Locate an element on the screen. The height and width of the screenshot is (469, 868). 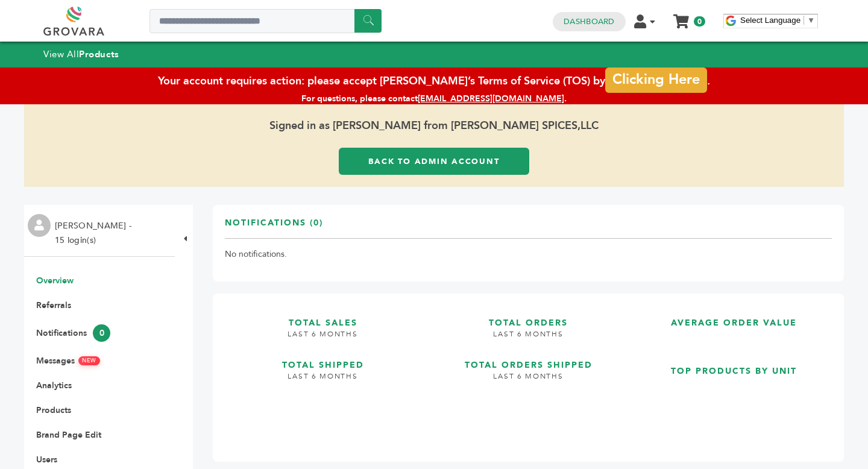
a: My Cart is located at coordinates (682, 17).